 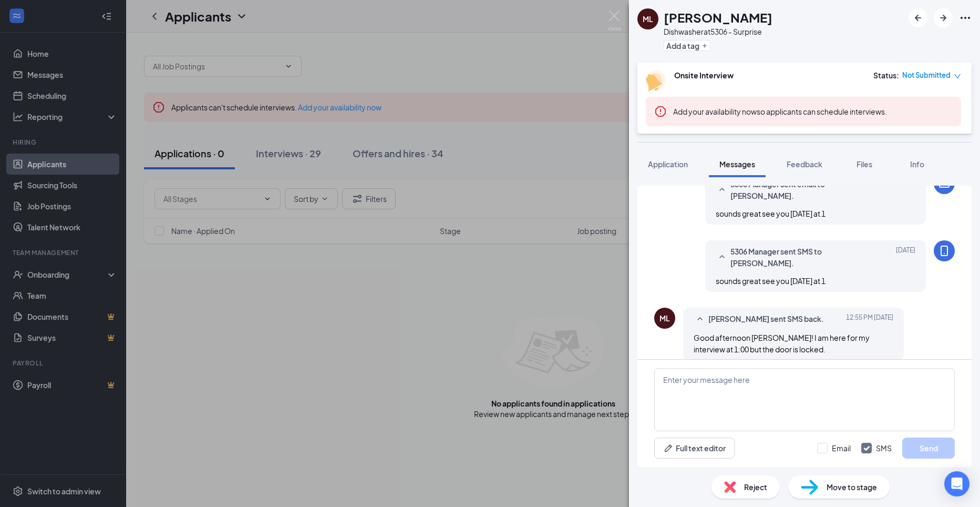 What do you see at coordinates (943, 18) in the screenshot?
I see `svg: ArrowRight` at bounding box center [943, 18].